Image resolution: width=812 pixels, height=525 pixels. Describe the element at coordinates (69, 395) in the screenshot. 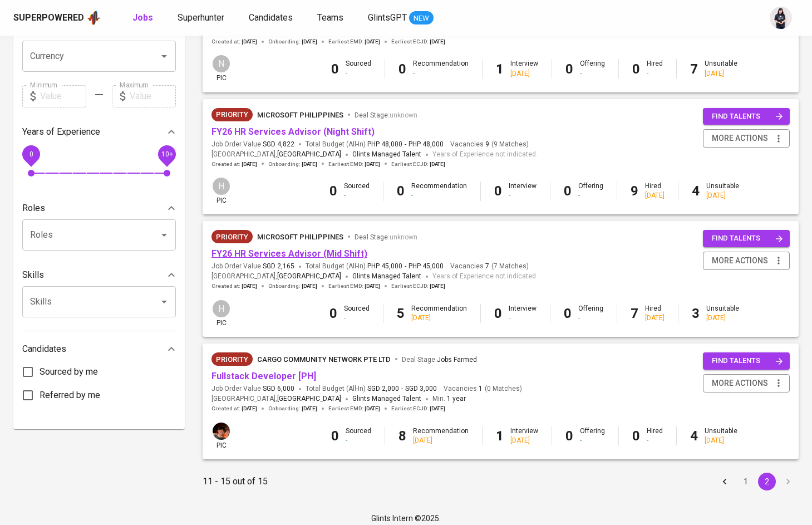

I see `span: Referred by me` at that location.